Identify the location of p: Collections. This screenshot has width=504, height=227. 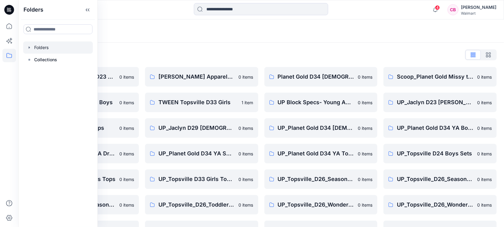
(45, 60).